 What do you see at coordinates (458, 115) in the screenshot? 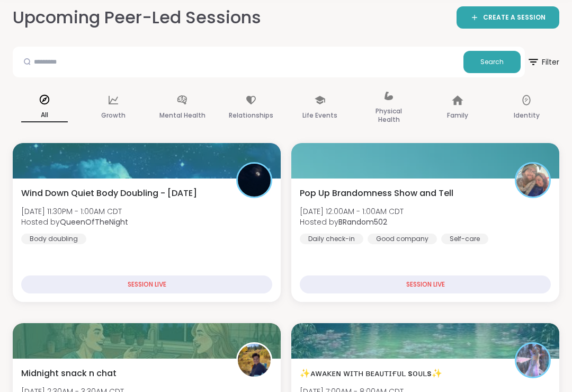
I see `p: Family` at bounding box center [458, 115].